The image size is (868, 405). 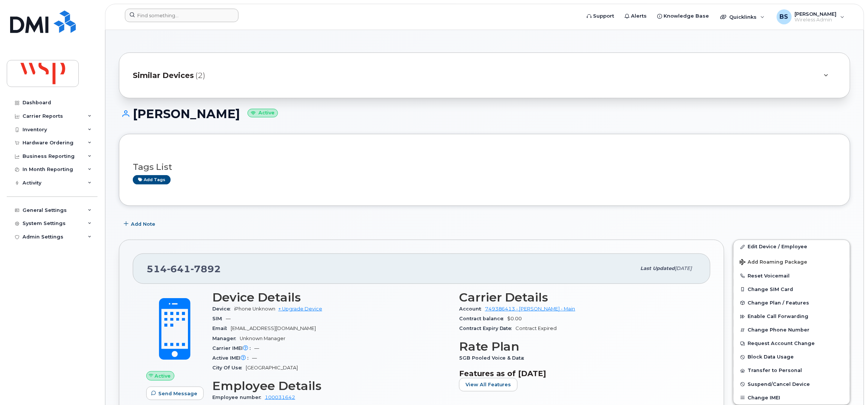 What do you see at coordinates (791, 289) in the screenshot?
I see `button: Change SIM Card` at bounding box center [791, 289].